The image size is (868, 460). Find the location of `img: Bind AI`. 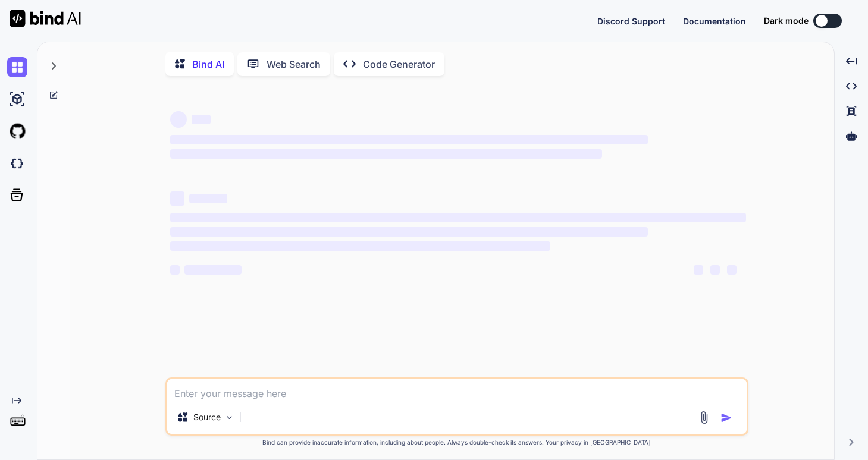

img: Bind AI is located at coordinates (45, 18).